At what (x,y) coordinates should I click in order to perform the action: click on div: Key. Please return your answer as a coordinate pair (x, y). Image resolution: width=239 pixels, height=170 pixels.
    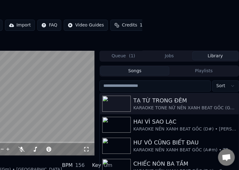
    Looking at the image, I should click on (96, 165).